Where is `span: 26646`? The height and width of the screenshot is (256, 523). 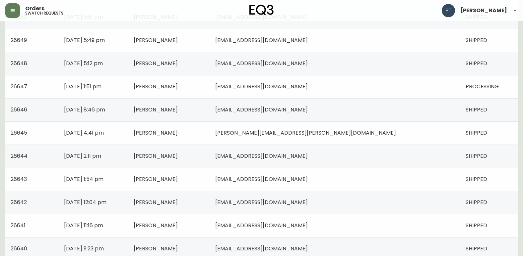
span: 26646 is located at coordinates (19, 110).